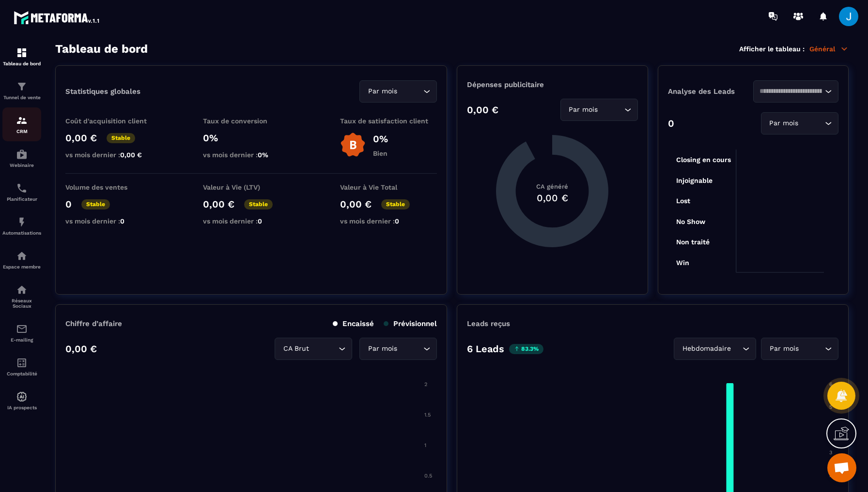 Image resolution: width=868 pixels, height=492 pixels. Describe the element at coordinates (22, 303) in the screenshot. I see `p: Réseaux Sociaux` at that location.